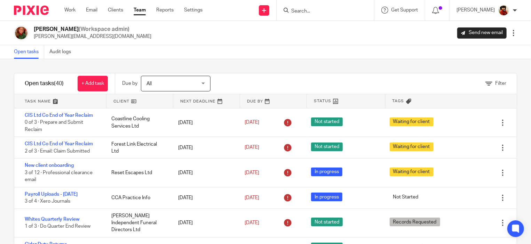 The height and width of the screenshot is (244, 531). What do you see at coordinates (54, 126) in the screenshot?
I see `span: 0 of 3 · Prepare and Submit Reclaim` at bounding box center [54, 126].